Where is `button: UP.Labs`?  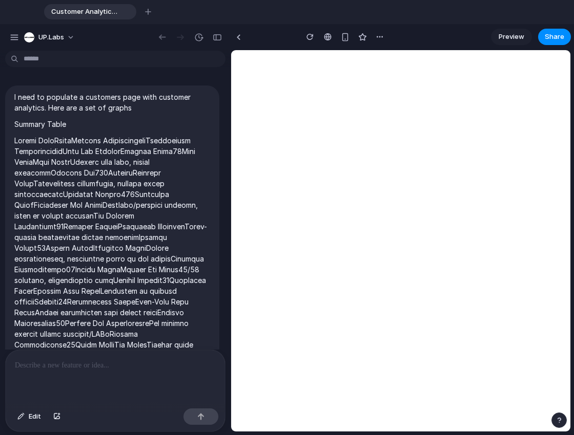
button: UP.Labs is located at coordinates (50, 37).